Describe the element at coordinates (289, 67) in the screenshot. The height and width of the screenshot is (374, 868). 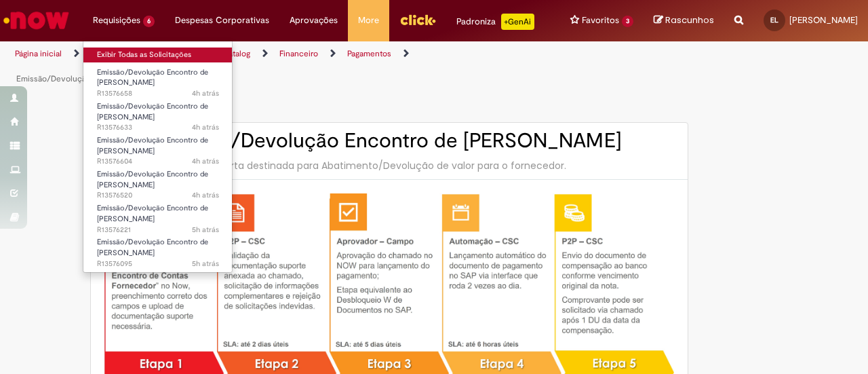
I see `ul: Trilhas de página` at that location.